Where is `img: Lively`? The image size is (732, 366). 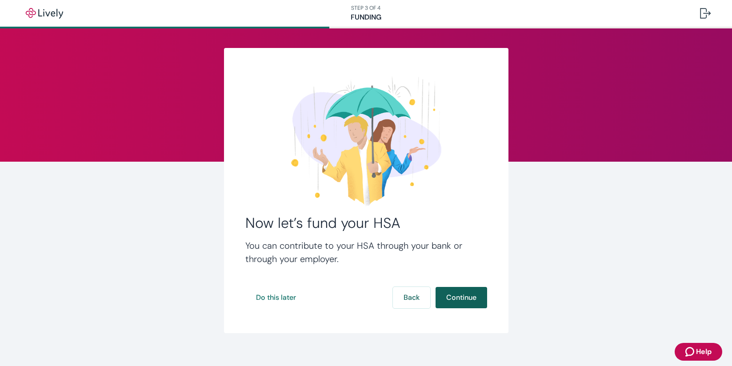
img: Lively is located at coordinates (44, 13).